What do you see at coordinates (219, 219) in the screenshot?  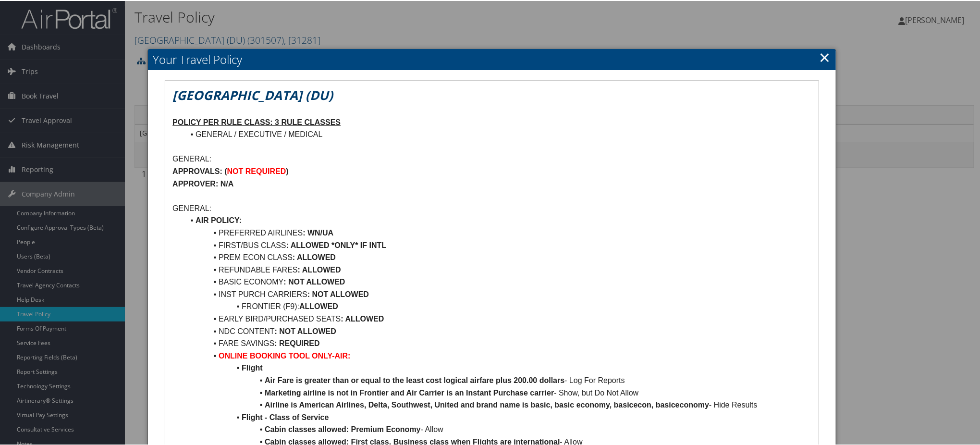 I see `strong: AIR POLICY:` at bounding box center [219, 219].